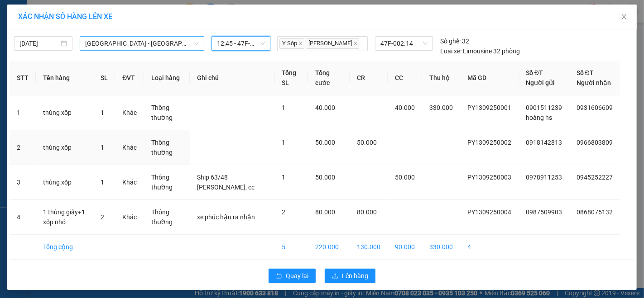 The height and width of the screenshot is (298, 644). What do you see at coordinates (544, 177) in the screenshot?
I see `span: 0978911253` at bounding box center [544, 177].